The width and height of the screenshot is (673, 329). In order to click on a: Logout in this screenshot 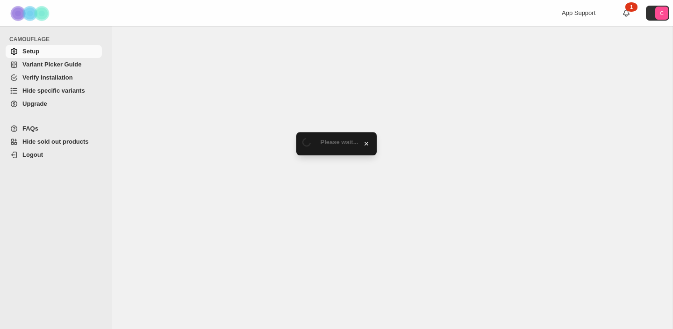, I will do `click(54, 155)`.